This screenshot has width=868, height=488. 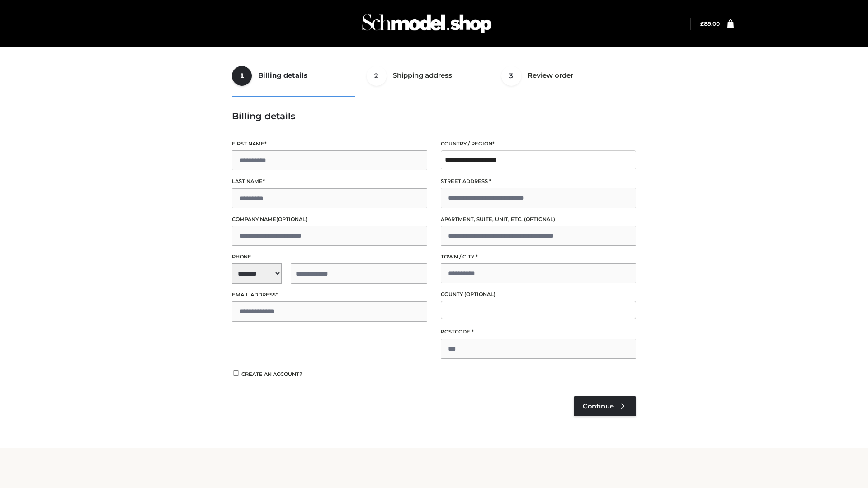 What do you see at coordinates (330, 181) in the screenshot?
I see `label: Last name` at bounding box center [330, 181].